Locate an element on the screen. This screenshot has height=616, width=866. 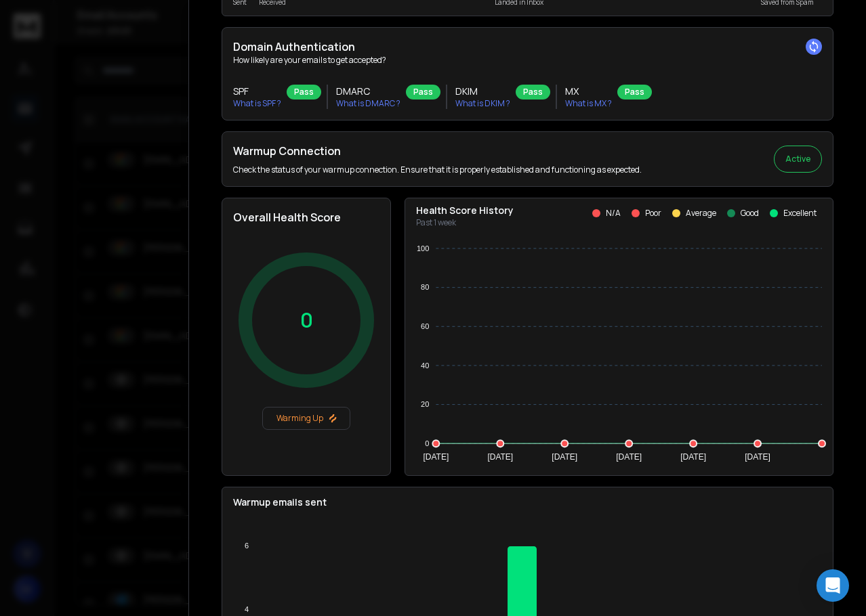
p: Good is located at coordinates (749, 213).